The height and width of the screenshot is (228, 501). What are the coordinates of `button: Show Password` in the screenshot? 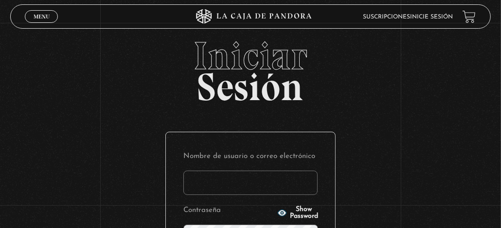 It's located at (298, 213).